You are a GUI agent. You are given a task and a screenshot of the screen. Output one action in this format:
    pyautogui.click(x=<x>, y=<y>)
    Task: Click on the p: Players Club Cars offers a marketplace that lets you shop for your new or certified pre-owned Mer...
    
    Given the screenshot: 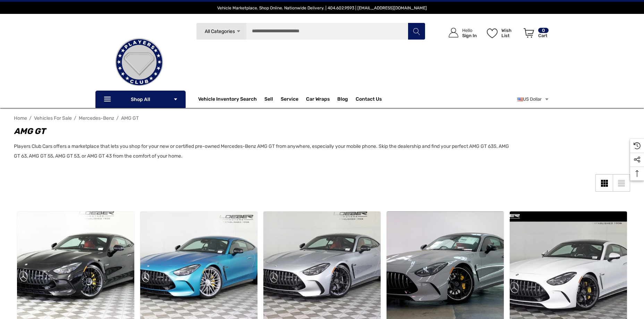 What is the action you would take?
    pyautogui.click(x=265, y=151)
    